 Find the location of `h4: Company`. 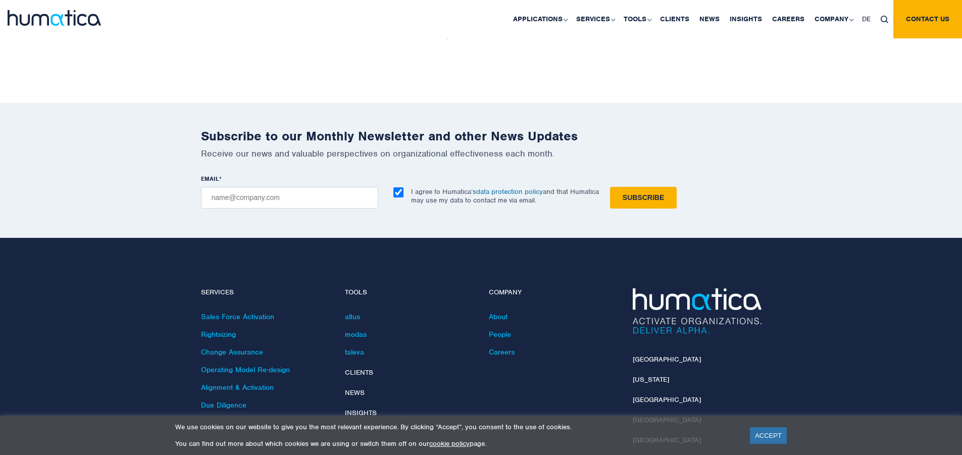

h4: Company is located at coordinates (553, 292).